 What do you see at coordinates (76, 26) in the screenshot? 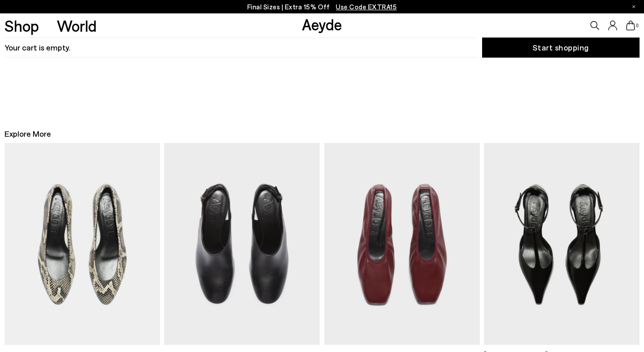
I see `a: World` at bounding box center [76, 26].